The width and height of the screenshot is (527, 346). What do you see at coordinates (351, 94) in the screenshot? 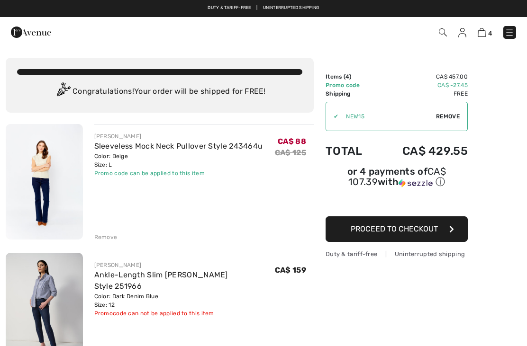
I see `td: Shipping` at bounding box center [351, 94].